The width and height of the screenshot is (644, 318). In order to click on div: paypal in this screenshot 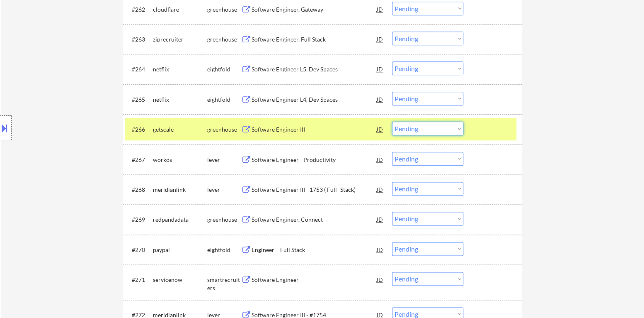, I will do `click(180, 249)`.